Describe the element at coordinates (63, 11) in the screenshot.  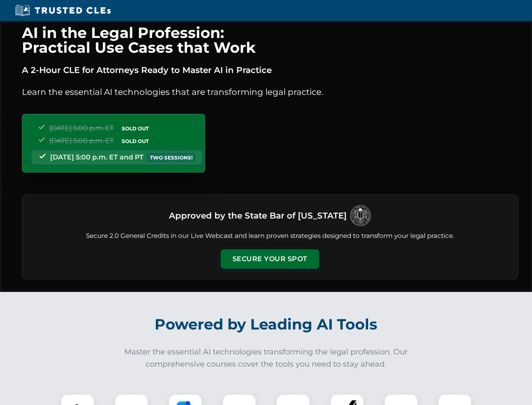
I see `img: Trusted CLEs` at that location.